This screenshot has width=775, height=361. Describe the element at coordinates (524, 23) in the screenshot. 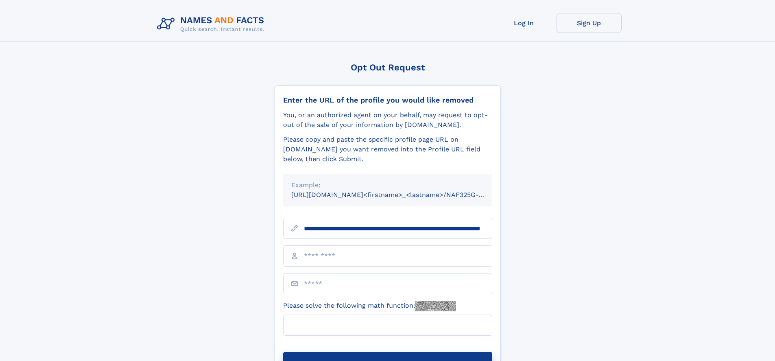

I see `a: Log In` at that location.